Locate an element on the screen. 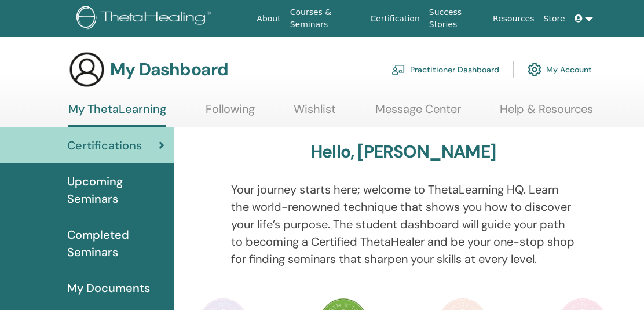  a: Following is located at coordinates (230, 113).